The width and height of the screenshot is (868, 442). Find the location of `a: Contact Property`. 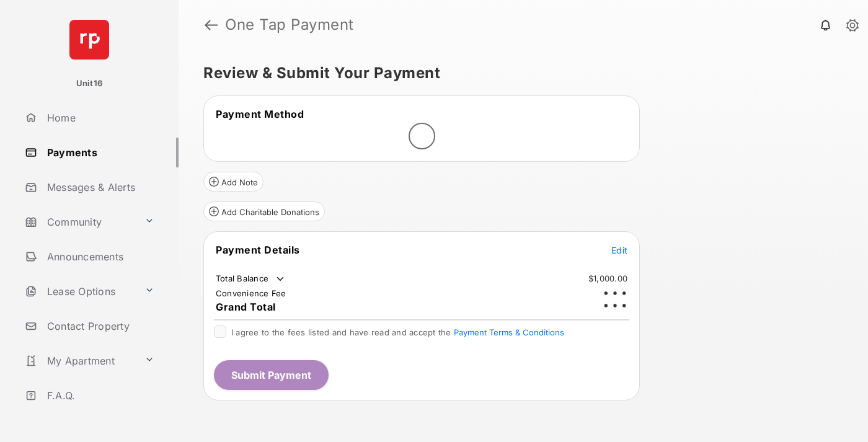

a: Contact Property is located at coordinates (99, 326).